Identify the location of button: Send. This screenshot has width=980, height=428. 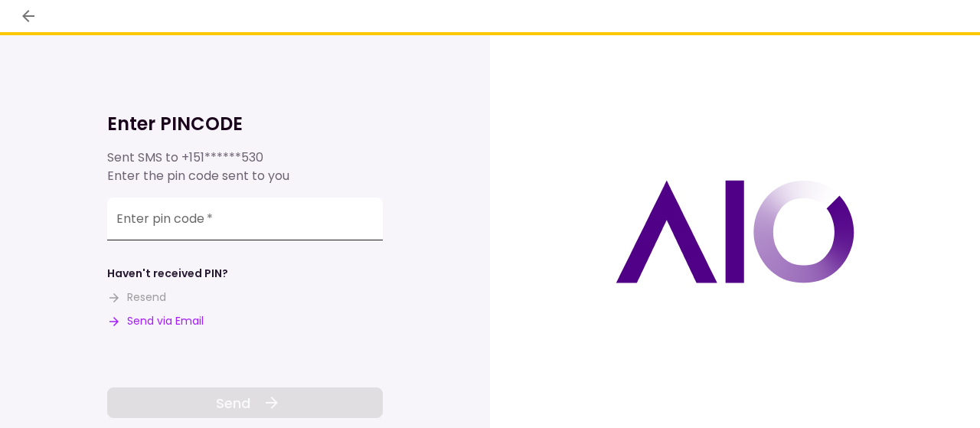
(245, 403).